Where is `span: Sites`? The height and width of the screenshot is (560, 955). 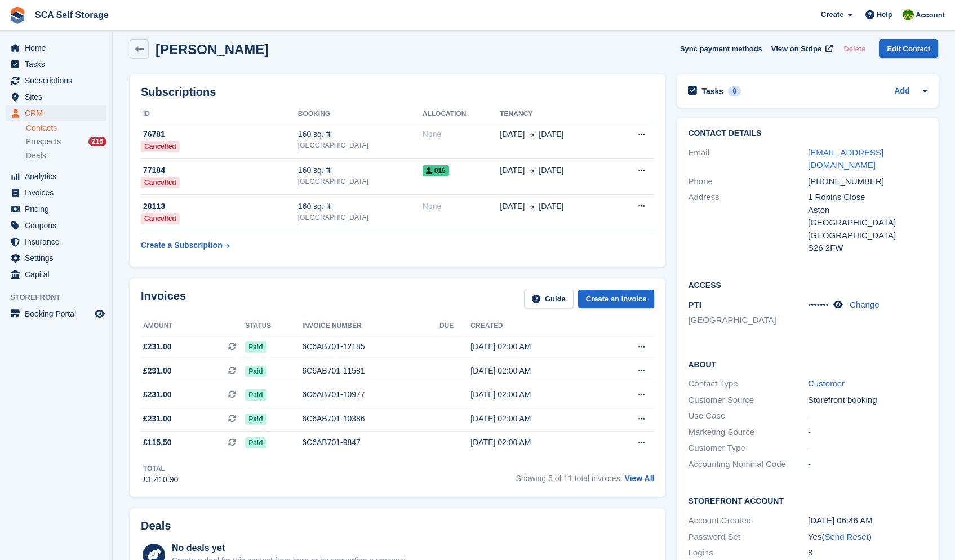 span: Sites is located at coordinates (59, 97).